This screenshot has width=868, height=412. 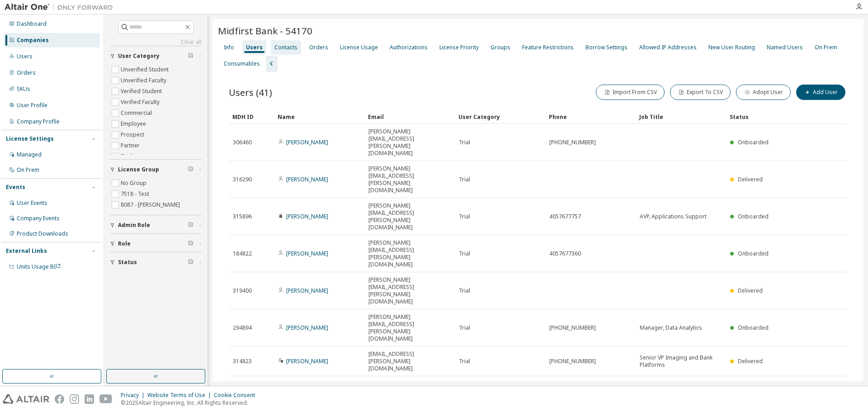 I want to click on span: 306460, so click(x=242, y=142).